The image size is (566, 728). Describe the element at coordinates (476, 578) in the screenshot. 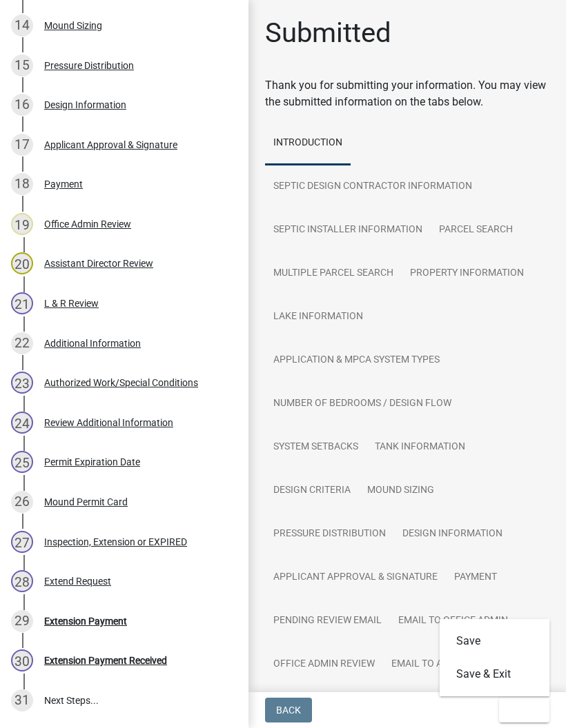

I see `a: Payment` at that location.